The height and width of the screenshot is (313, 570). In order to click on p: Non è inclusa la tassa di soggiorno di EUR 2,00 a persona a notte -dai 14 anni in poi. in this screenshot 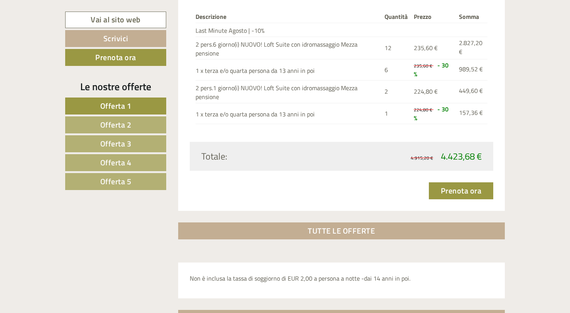, I will do `click(341, 278)`.